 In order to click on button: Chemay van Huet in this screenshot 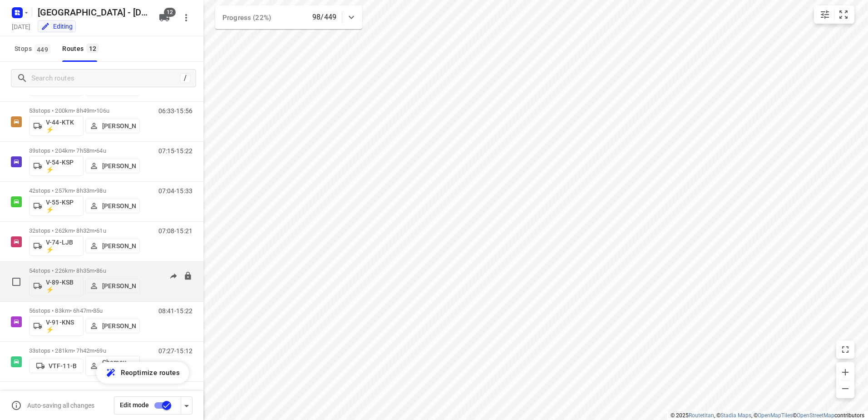, I will do `click(112, 366)`.